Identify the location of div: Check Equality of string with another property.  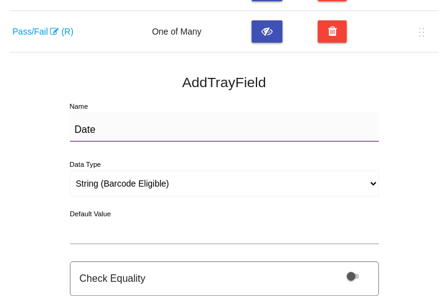
(224, 279).